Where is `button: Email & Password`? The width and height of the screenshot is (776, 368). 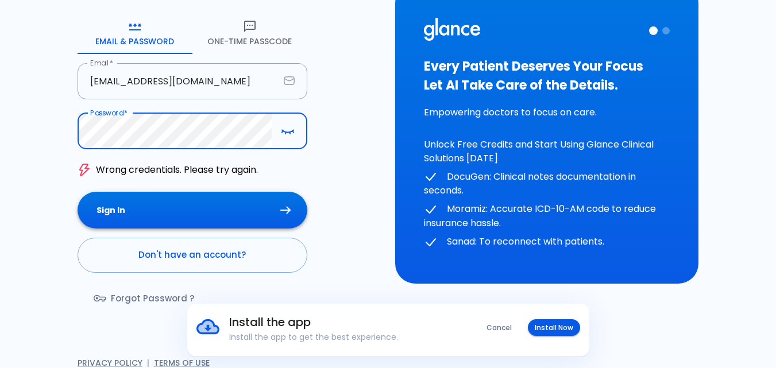 button: Email & Password is located at coordinates (135, 33).